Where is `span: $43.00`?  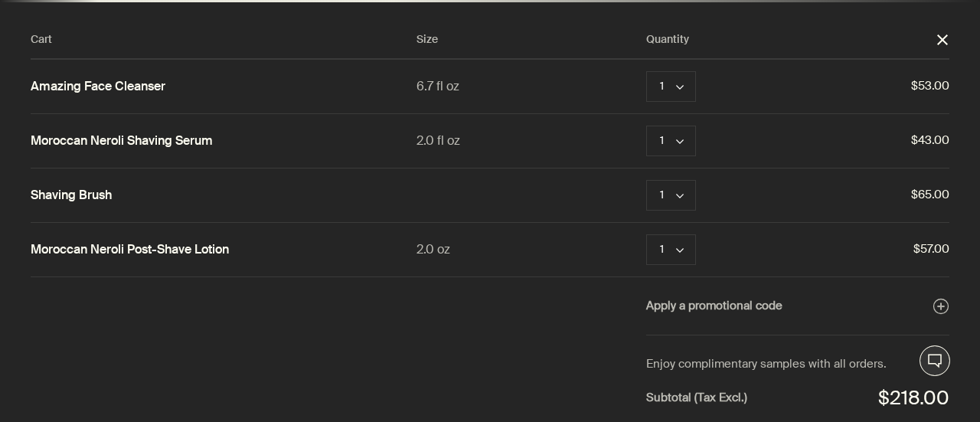 span: $43.00 is located at coordinates (855, 141).